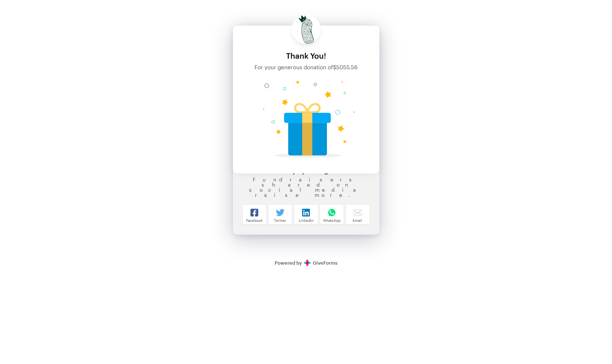 The width and height of the screenshot is (612, 364). What do you see at coordinates (307, 55) in the screenshot?
I see `div: Thank You!` at bounding box center [307, 55].